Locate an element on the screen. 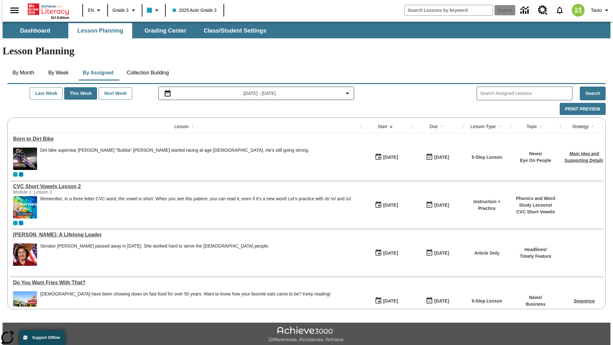 This screenshot has height=345, width=613. p: CVC Short Vowels is located at coordinates (536, 212).